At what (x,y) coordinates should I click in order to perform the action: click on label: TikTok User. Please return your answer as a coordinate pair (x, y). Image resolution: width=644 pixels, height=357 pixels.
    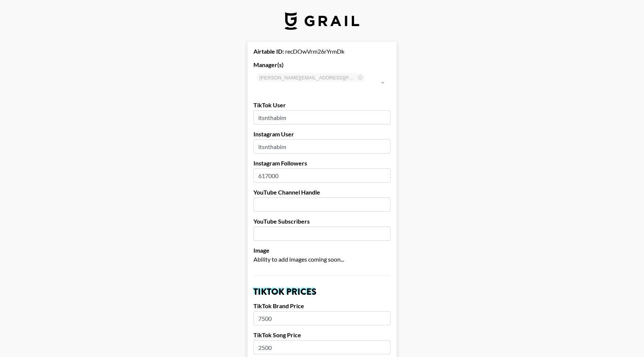
    Looking at the image, I should click on (322, 105).